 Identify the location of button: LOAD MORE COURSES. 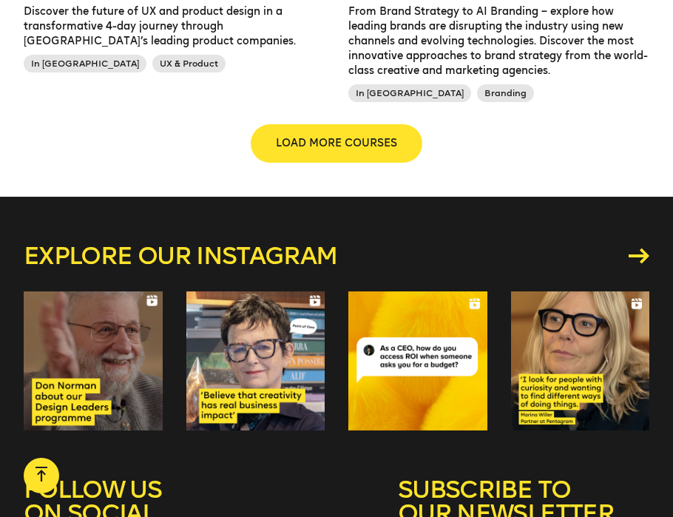
(337, 143).